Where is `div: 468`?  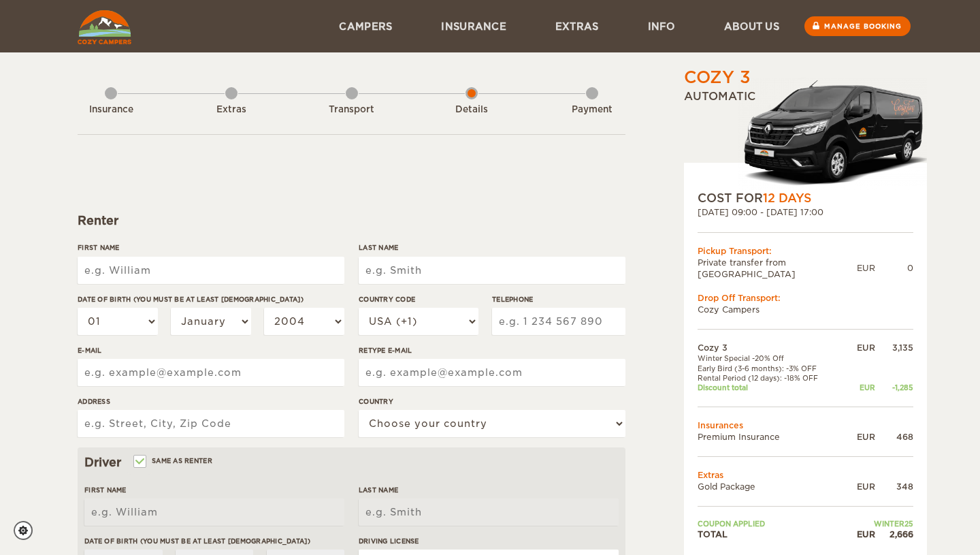
div: 468 is located at coordinates (894, 436).